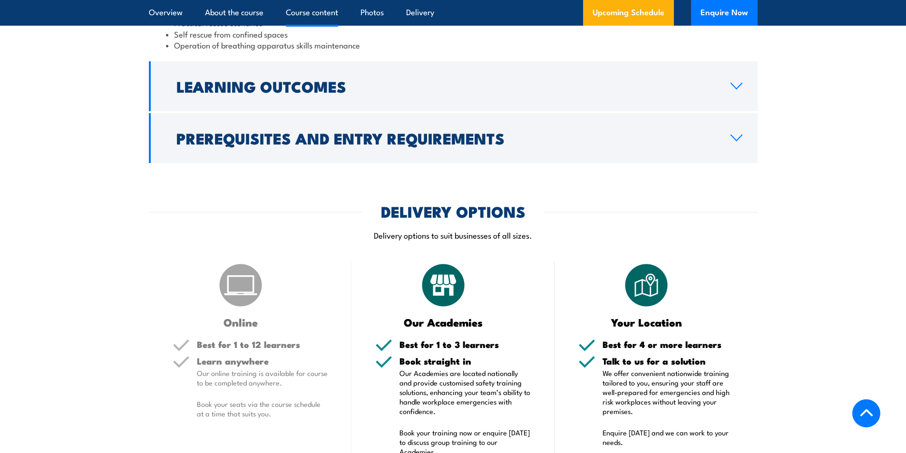  What do you see at coordinates (668, 393) in the screenshot?
I see `p: We offer convenient nationwide training tailored to you, ensuring your staff are well-prepared fo...` at bounding box center [668, 393].